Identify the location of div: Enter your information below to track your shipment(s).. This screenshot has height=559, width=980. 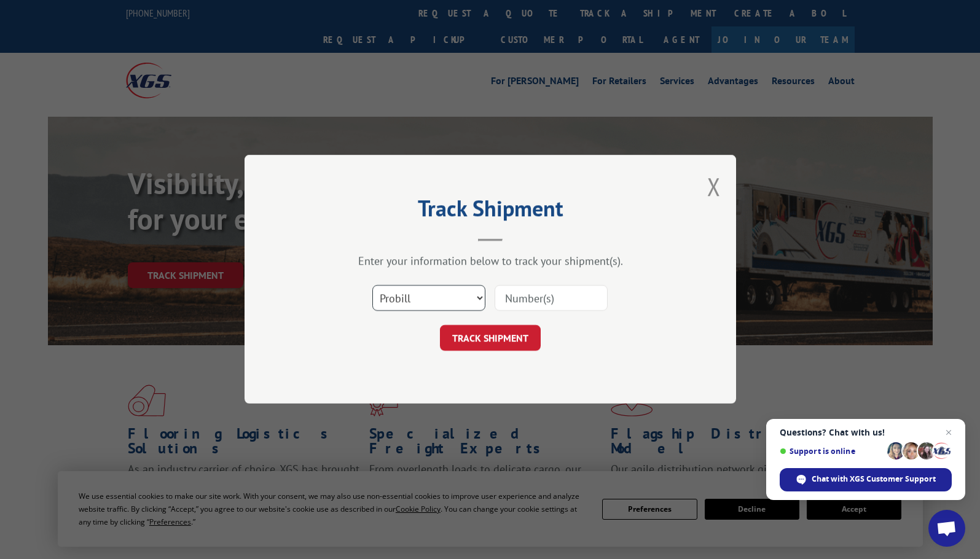
(490, 262).